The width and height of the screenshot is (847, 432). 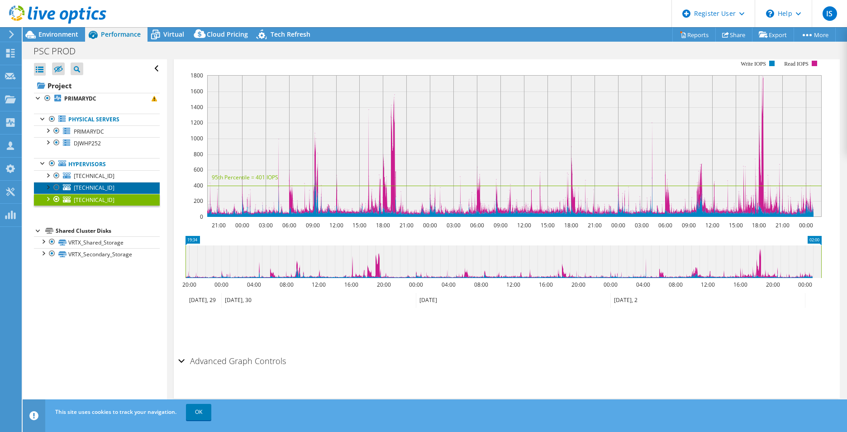 What do you see at coordinates (89, 131) in the screenshot?
I see `span: PRIMARYDC` at bounding box center [89, 131].